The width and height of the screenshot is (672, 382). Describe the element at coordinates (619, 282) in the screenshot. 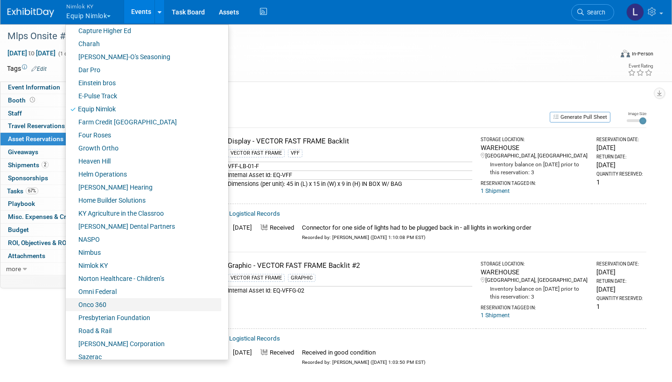

I see `div: Return Date:` at that location.